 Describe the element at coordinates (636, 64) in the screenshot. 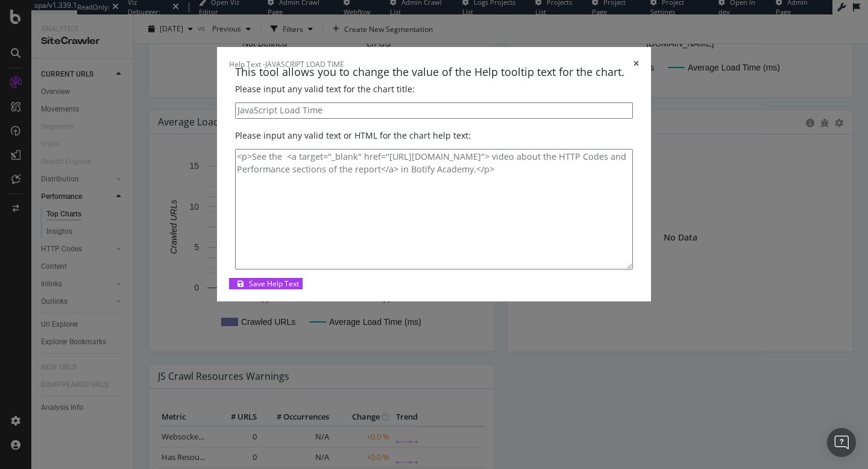

I see `div: times` at that location.